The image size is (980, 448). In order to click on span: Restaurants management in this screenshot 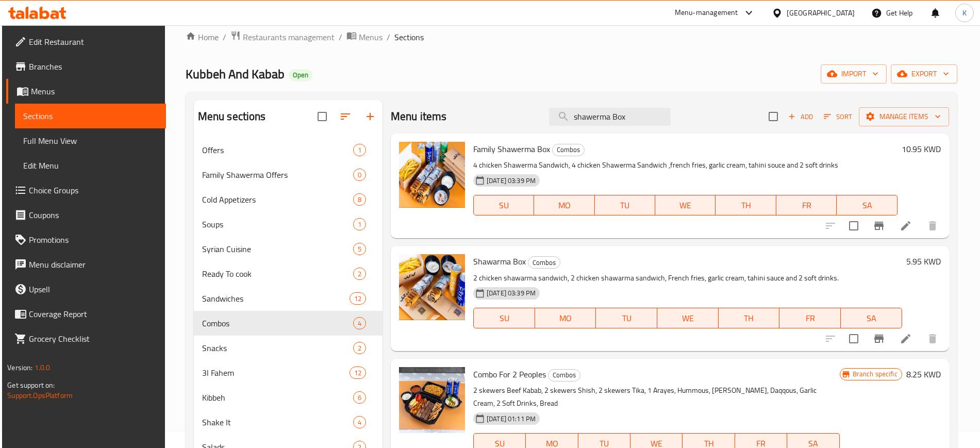, I will do `click(288, 37)`.